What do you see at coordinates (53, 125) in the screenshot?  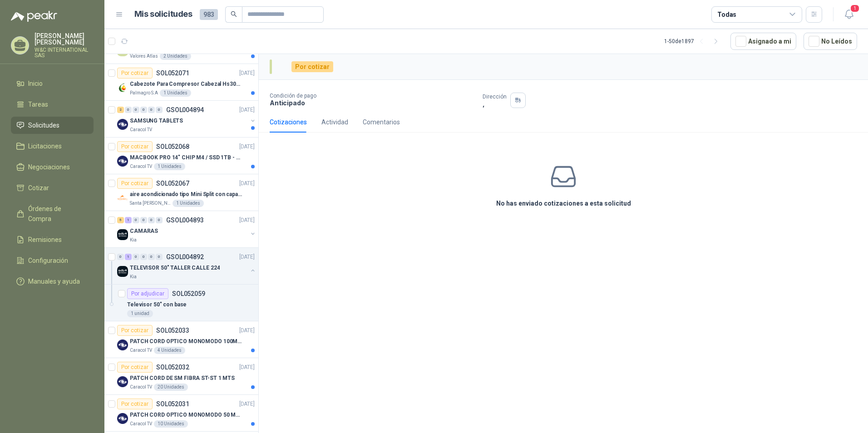 I see `a: Solicitudes` at bounding box center [53, 125].